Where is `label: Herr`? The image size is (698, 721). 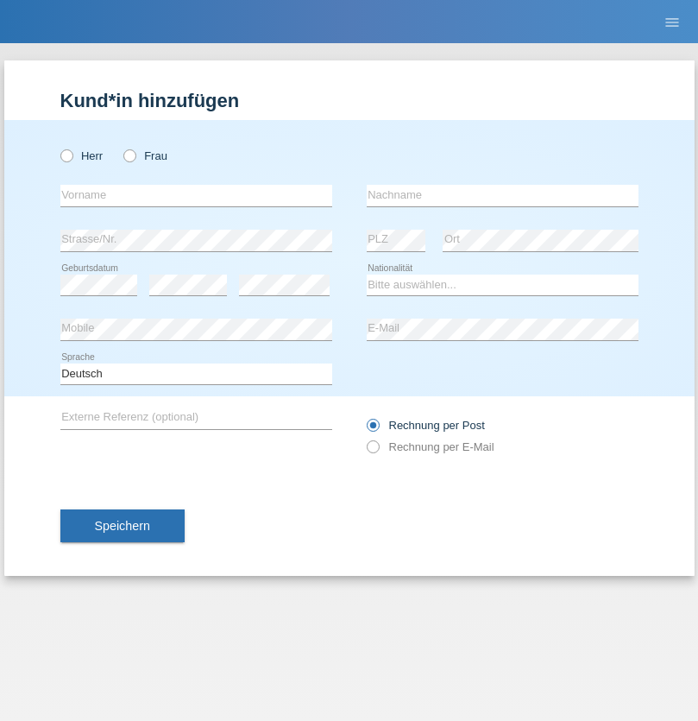 label: Herr is located at coordinates (82, 155).